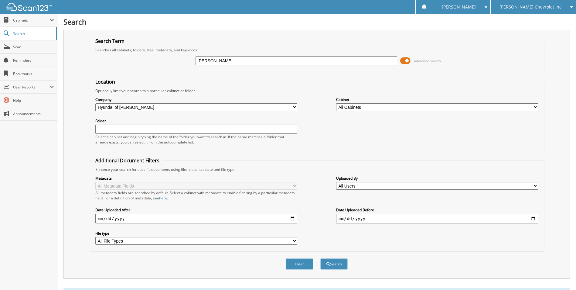 This screenshot has height=290, width=576. Describe the element at coordinates (33, 60) in the screenshot. I see `span: Reminders` at that location.